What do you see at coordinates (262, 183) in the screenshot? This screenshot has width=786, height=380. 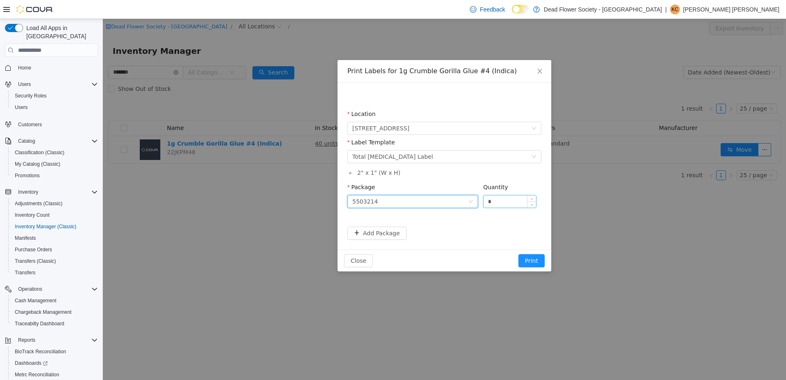 I see `div: 5503214` at bounding box center [262, 183].